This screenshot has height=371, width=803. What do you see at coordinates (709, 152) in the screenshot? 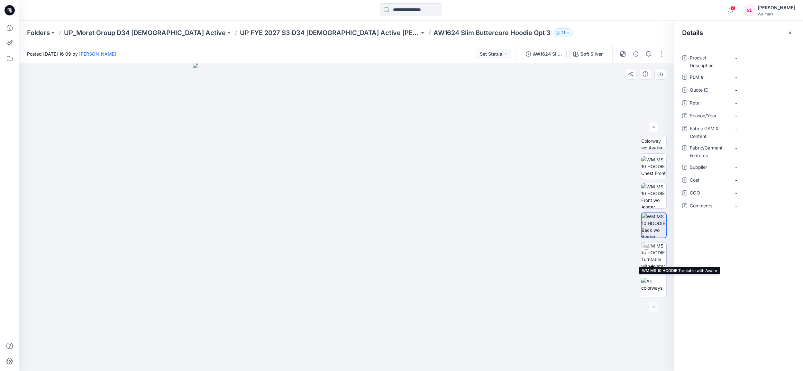
I see `span: Fabric/Garment Features` at bounding box center [709, 152].